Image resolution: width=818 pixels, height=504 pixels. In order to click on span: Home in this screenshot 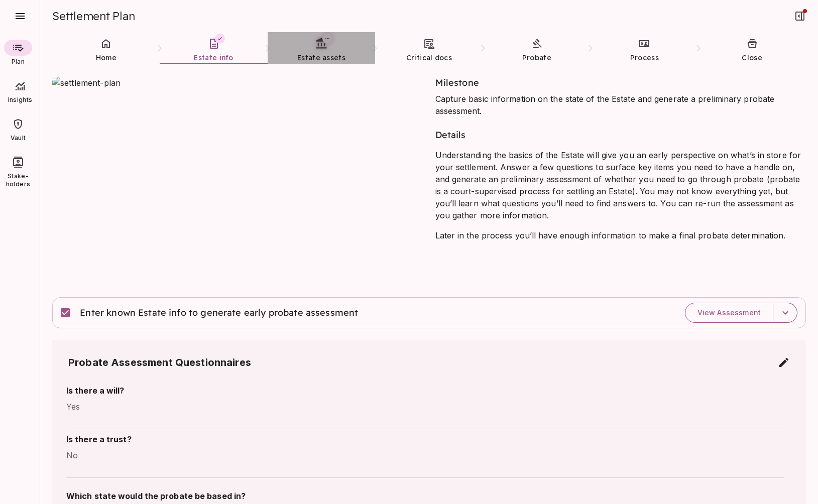, I will do `click(106, 58)`.